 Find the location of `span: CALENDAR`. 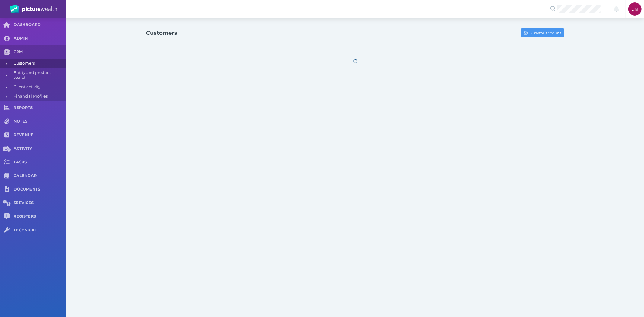

span: CALENDAR is located at coordinates (39, 176).